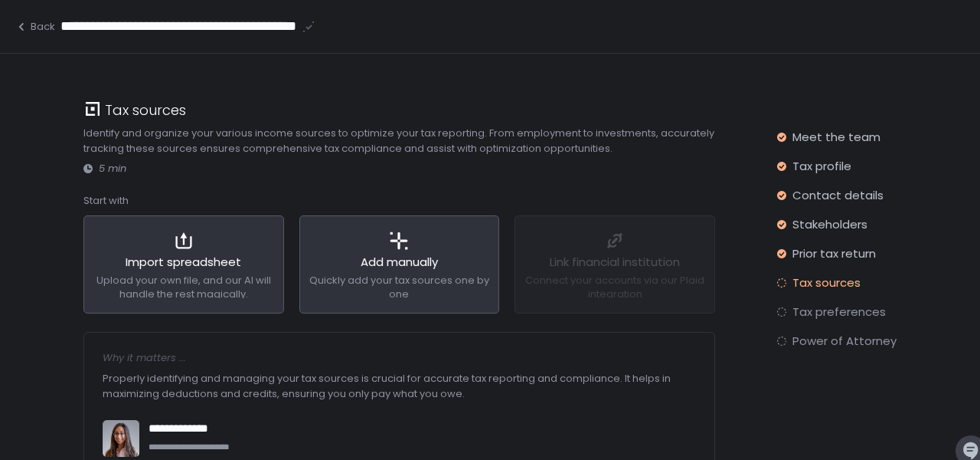 This screenshot has height=460, width=980. I want to click on div: 5 min, so click(400, 169).